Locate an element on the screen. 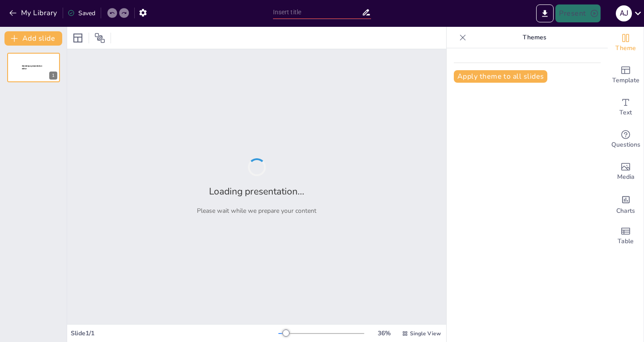 The image size is (644, 342). p: Themes is located at coordinates (534, 38).